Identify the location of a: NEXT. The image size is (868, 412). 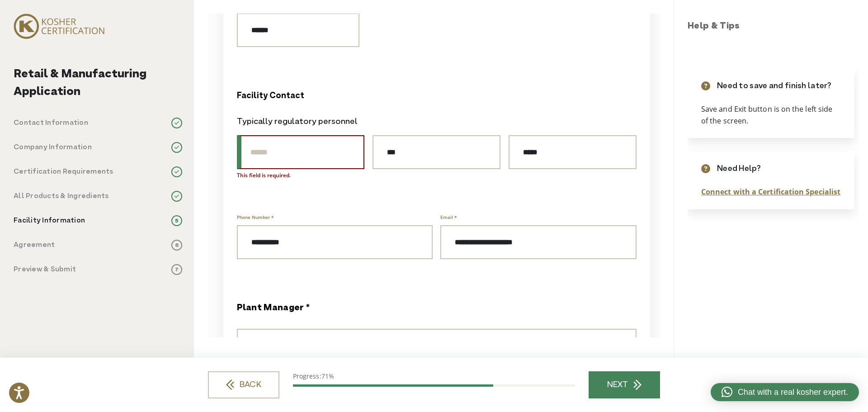
(625, 385).